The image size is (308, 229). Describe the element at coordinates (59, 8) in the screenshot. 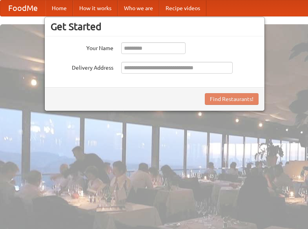

I see `a: Home` at that location.